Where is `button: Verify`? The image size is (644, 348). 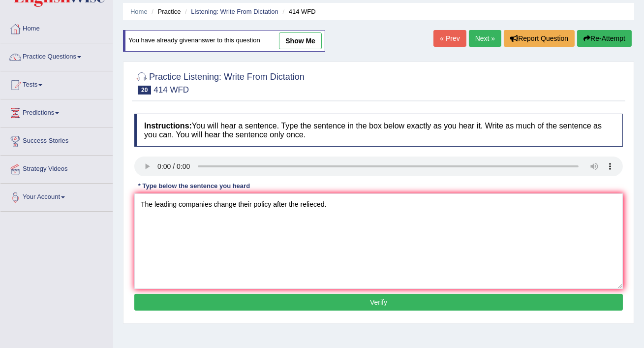
button: Verify is located at coordinates (378, 302).